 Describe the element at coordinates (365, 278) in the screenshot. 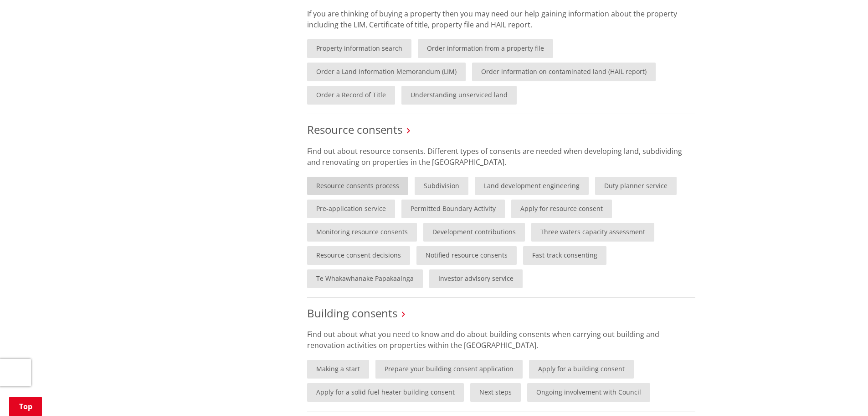

I see `a: Te Whakawhanake Papakaainga` at that location.